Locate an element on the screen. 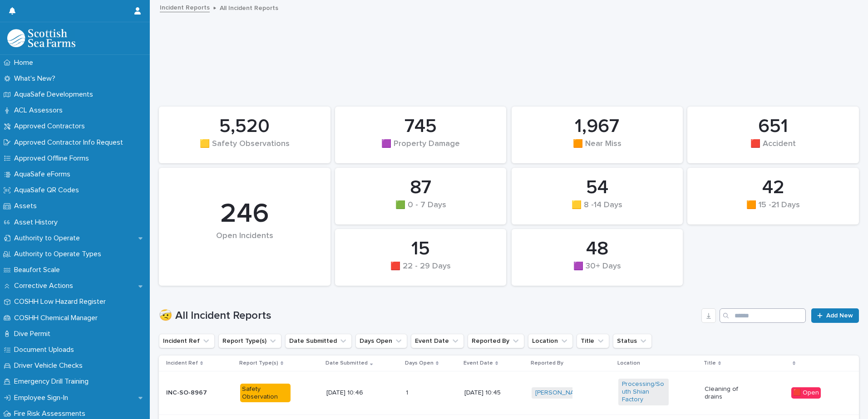  div: 54 is located at coordinates (598, 188).